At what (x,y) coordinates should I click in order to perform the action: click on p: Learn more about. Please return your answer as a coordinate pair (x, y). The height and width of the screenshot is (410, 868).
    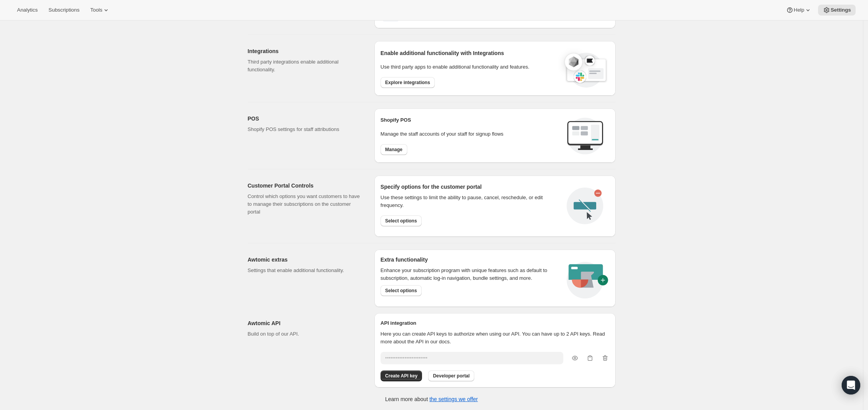
    Looking at the image, I should click on (432, 399).